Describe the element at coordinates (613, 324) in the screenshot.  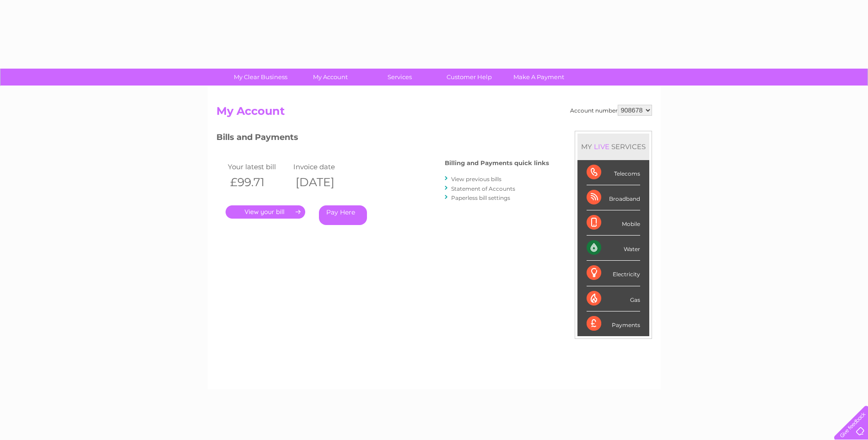
I see `div: Payments` at that location.